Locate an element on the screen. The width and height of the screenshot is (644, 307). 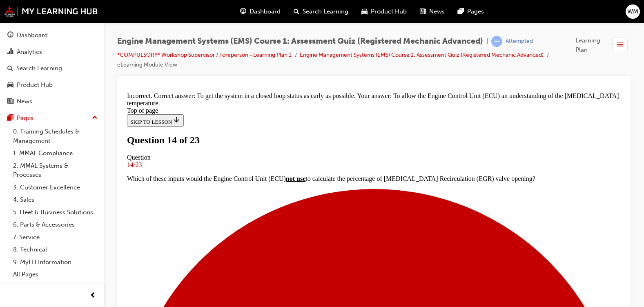
a: 0. Training Schedules & Management is located at coordinates (55, 136).